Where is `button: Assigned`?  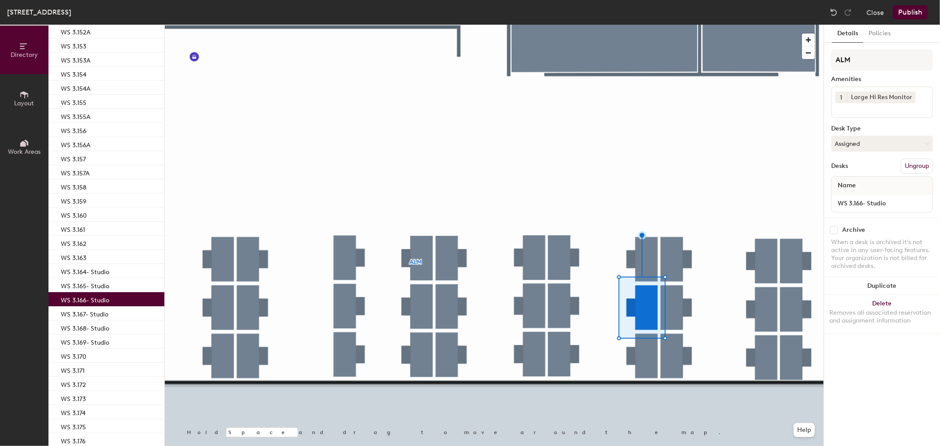 button: Assigned is located at coordinates (882, 144).